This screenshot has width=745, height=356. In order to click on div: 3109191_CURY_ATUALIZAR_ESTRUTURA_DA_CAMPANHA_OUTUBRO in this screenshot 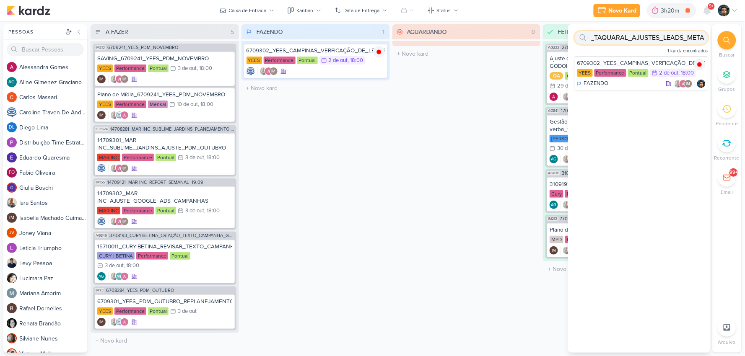, I will do `click(617, 185)`.